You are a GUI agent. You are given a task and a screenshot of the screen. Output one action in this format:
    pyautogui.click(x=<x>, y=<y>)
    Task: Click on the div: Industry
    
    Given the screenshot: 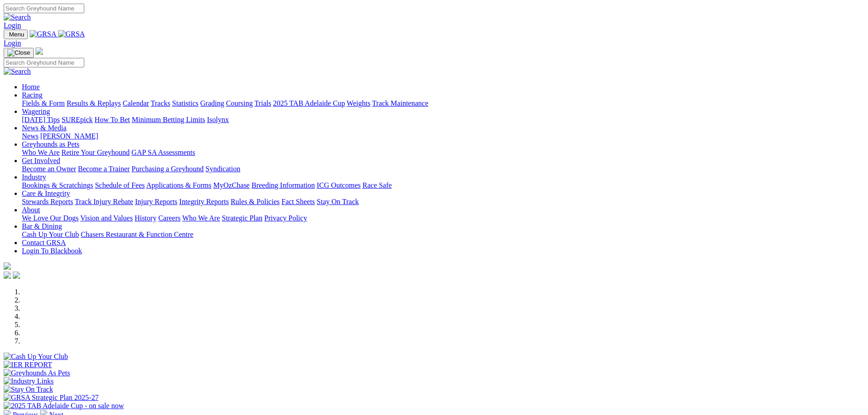 What is the action you would take?
    pyautogui.click(x=443, y=185)
    